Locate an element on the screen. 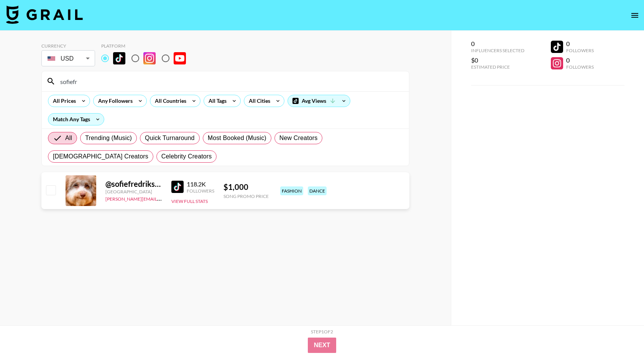 This screenshot has height=356, width=644. img: YouTube is located at coordinates (180, 58).